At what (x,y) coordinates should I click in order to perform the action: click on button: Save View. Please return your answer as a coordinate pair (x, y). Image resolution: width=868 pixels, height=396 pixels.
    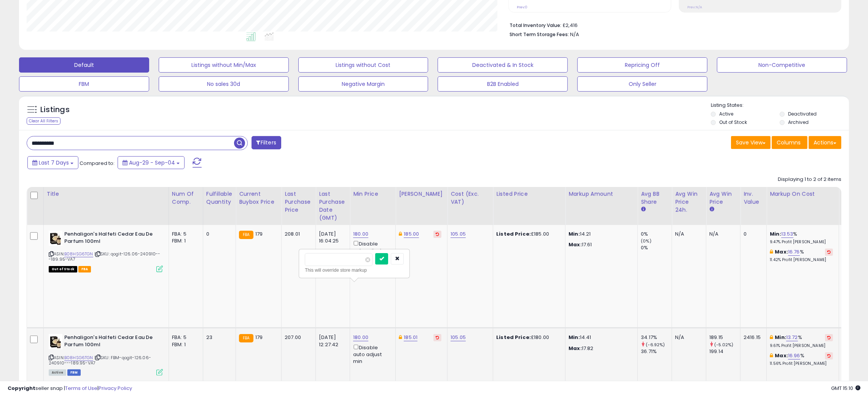
    Looking at the image, I should click on (750, 142).